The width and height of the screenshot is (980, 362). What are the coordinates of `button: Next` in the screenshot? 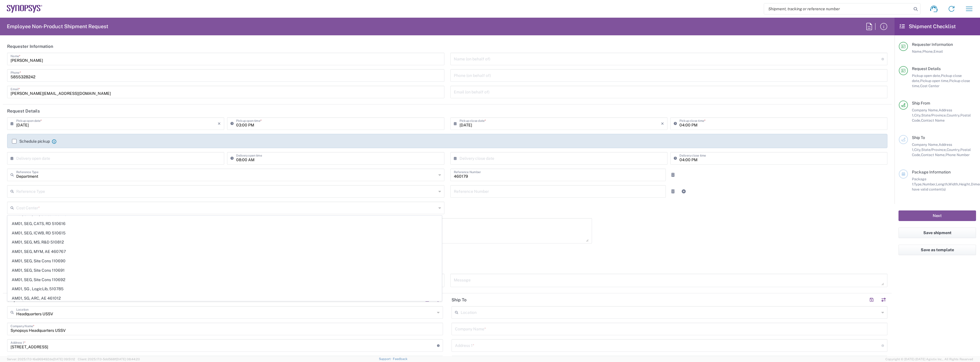 It's located at (937, 216).